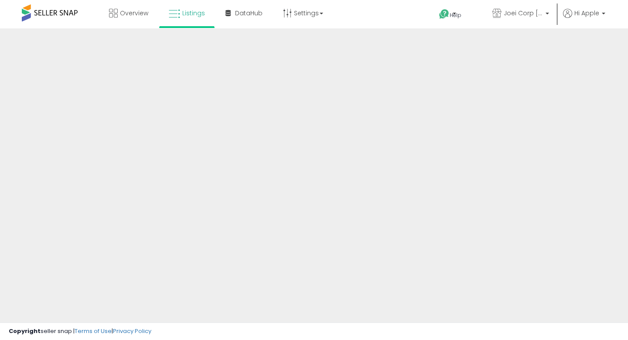 This screenshot has height=340, width=628. Describe the element at coordinates (24, 330) in the screenshot. I see `strong: Copyright` at that location.